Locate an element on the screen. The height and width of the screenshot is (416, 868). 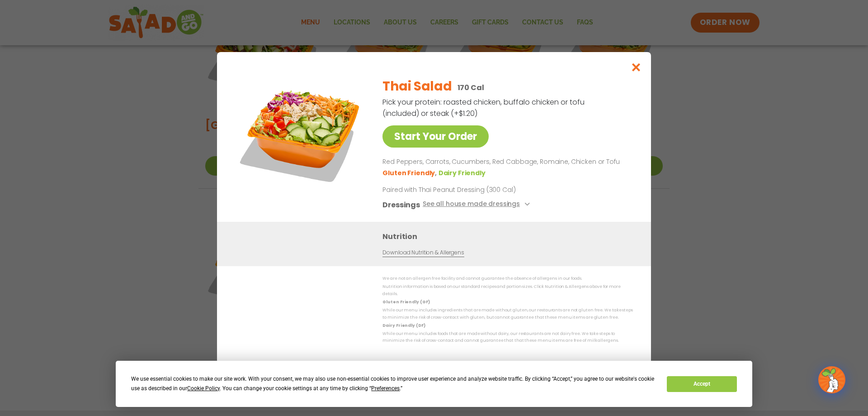
h3: Dressings is located at coordinates (401, 204).